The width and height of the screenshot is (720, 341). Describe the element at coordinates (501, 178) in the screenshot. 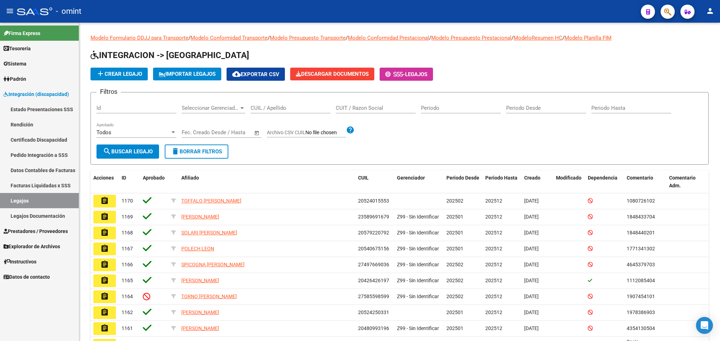

I see `span: Periodo Hasta` at that location.